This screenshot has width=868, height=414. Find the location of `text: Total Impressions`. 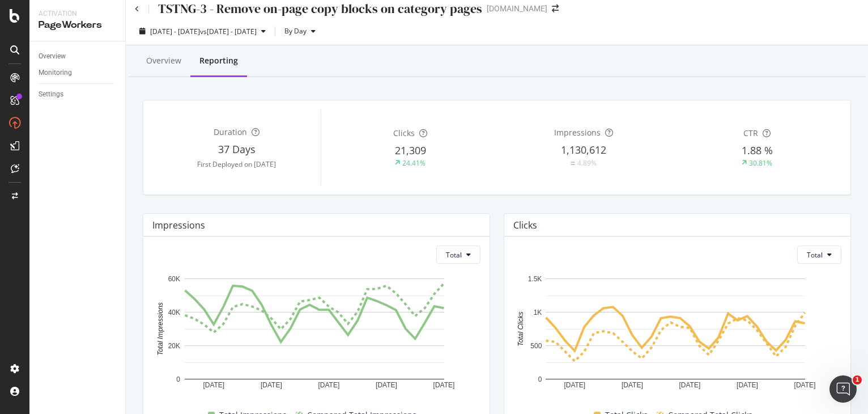

text: Total Impressions is located at coordinates (160, 329).